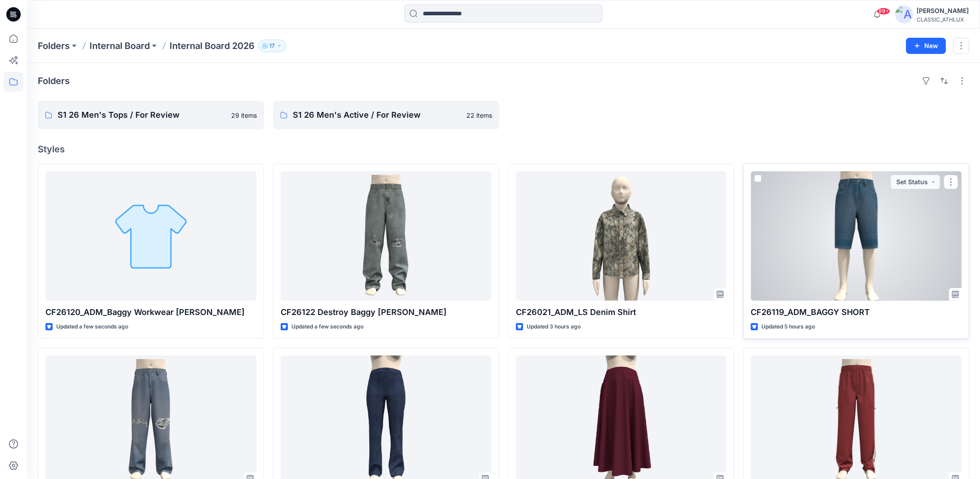 Image resolution: width=980 pixels, height=479 pixels. What do you see at coordinates (503, 149) in the screenshot?
I see `h4: Styles` at bounding box center [503, 149].